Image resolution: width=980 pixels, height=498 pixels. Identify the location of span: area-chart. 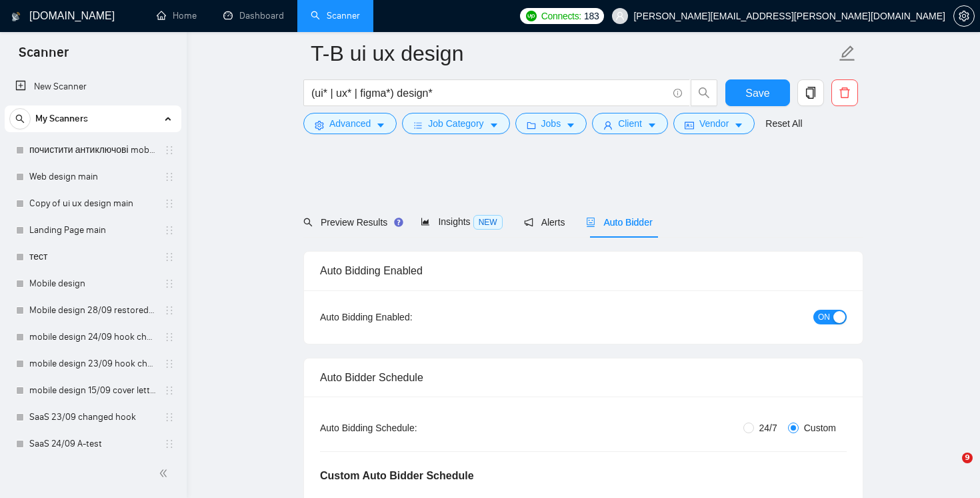
(425, 222).